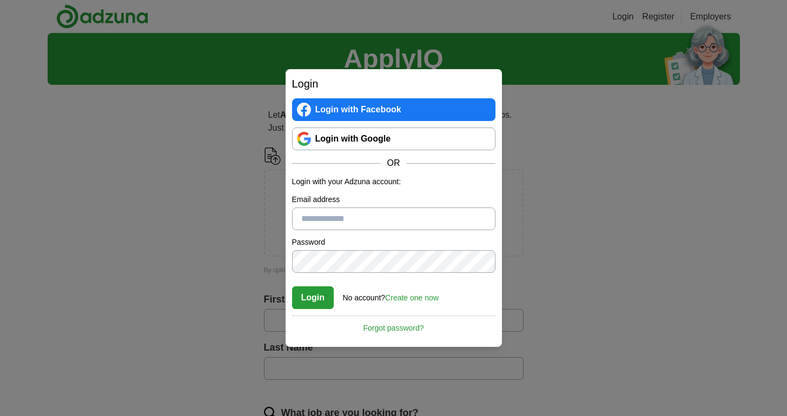 The width and height of the screenshot is (787, 416). What do you see at coordinates (394, 242) in the screenshot?
I see `label: Password` at bounding box center [394, 242].